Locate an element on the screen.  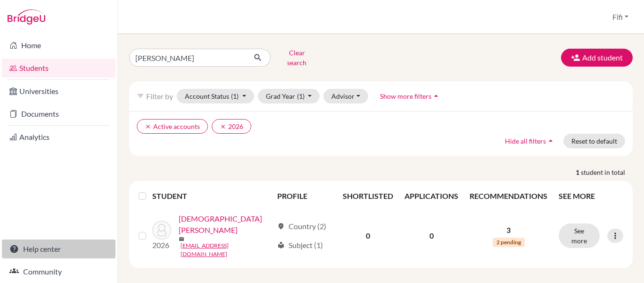
button: Clear search is located at coordinates (297, 58).